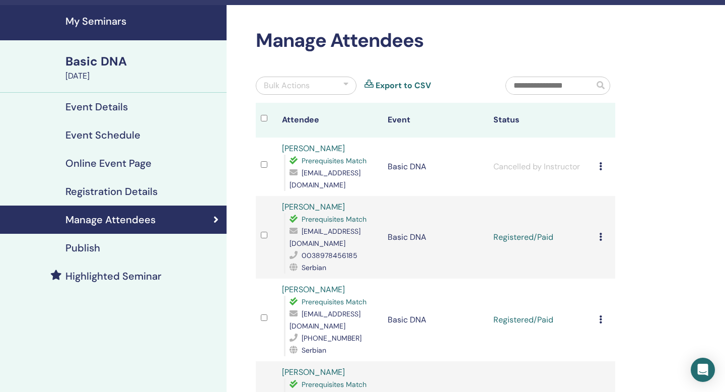  Describe the element at coordinates (435, 41) in the screenshot. I see `h2: Manage Attendees` at that location.